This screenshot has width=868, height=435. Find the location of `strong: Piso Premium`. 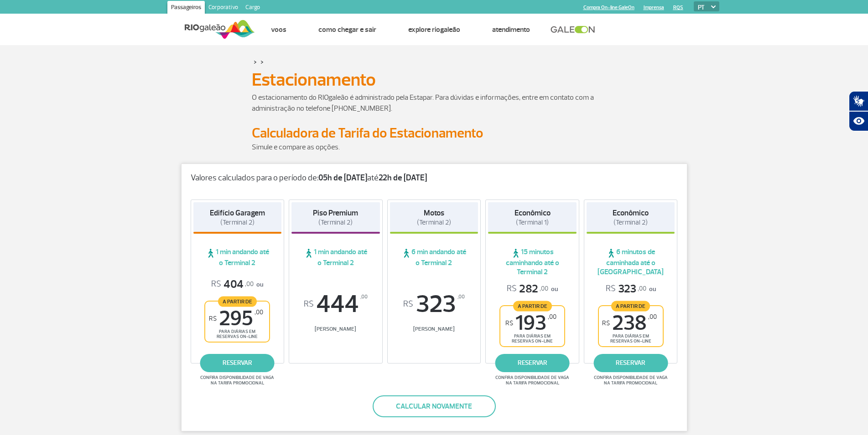

strong: Piso Premium is located at coordinates (335, 213).